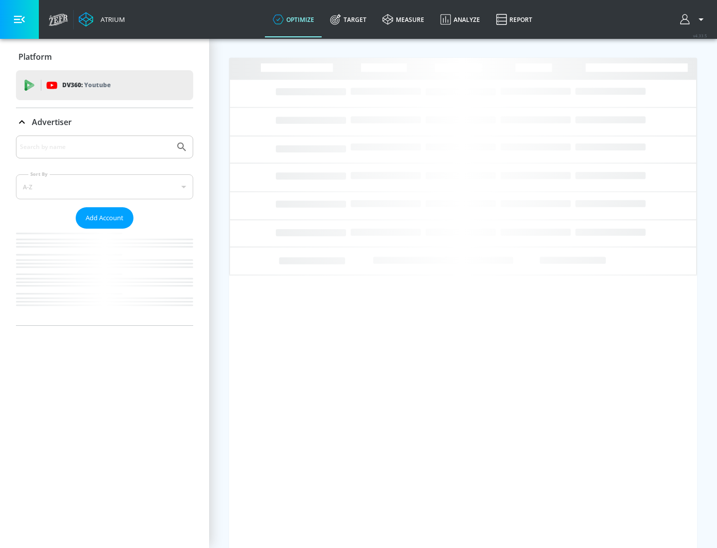 Image resolution: width=717 pixels, height=548 pixels. I want to click on button: Add Account, so click(105, 218).